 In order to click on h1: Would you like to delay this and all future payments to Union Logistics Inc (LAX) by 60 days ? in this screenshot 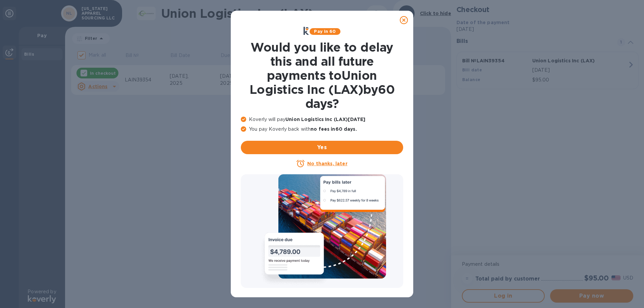, I will do `click(322, 75)`.